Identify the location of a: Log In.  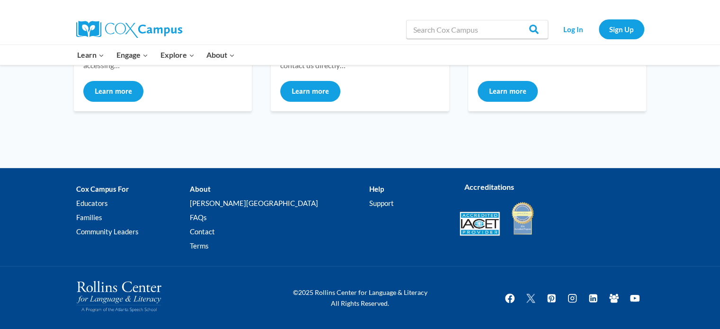
(573, 29).